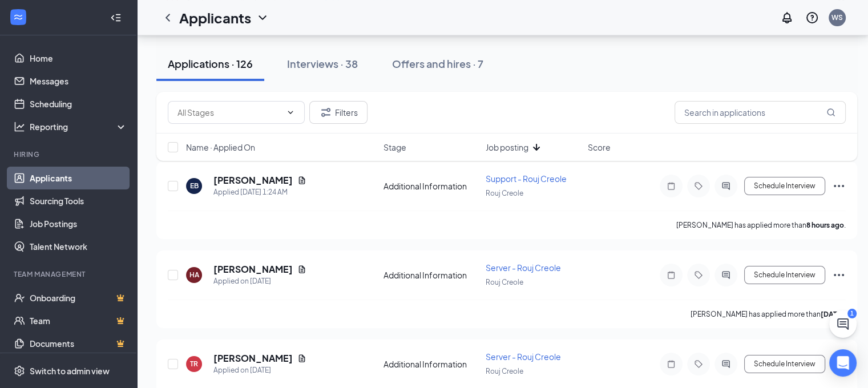  Describe the element at coordinates (78, 81) in the screenshot. I see `a: Messages` at that location.